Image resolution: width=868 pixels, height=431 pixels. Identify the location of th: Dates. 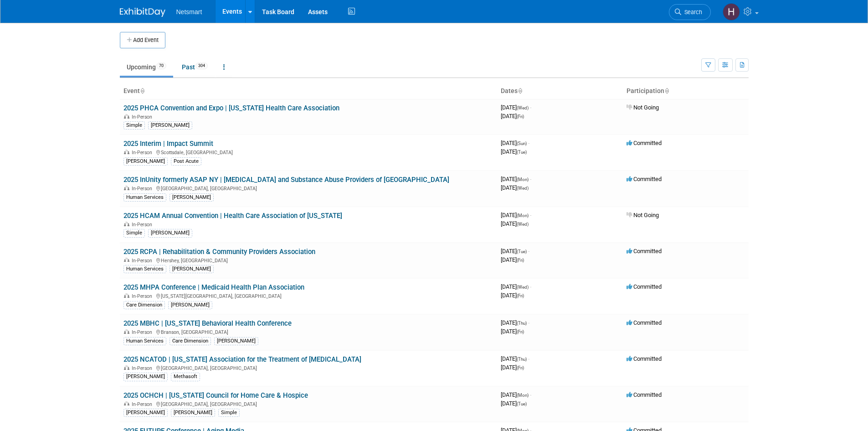
(560, 91).